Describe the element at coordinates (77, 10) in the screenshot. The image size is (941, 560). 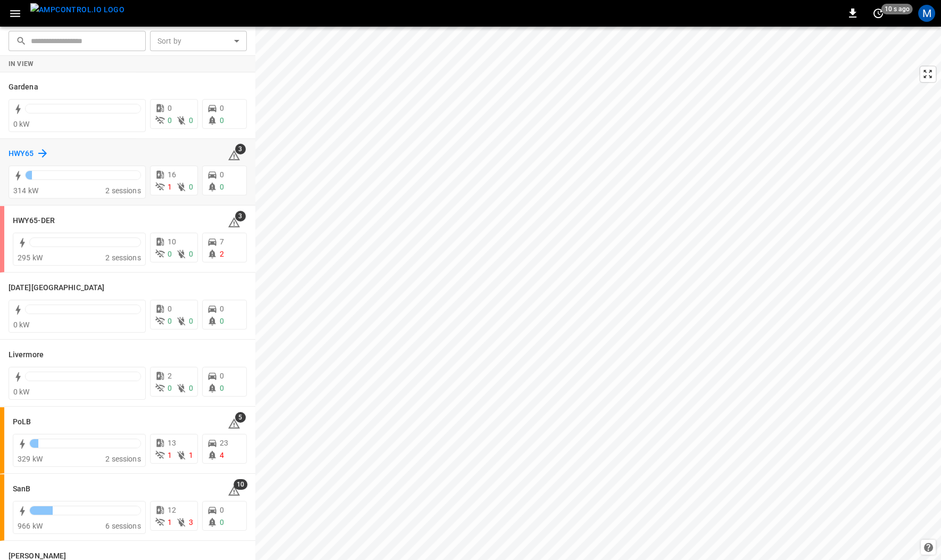
I see `img: ampcontrol.io logo` at that location.